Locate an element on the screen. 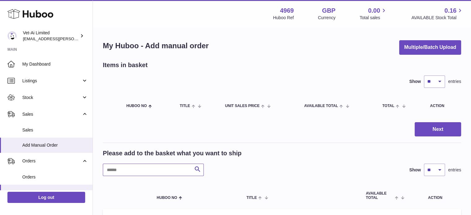 This screenshot has width=471, height=215. button: Next is located at coordinates (438, 129).